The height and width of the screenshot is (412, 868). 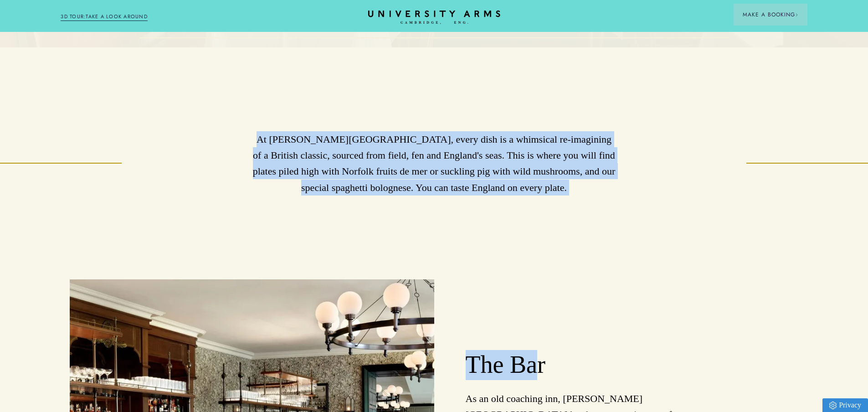 I want to click on button: Make a BookingArrow icon, so click(x=770, y=15).